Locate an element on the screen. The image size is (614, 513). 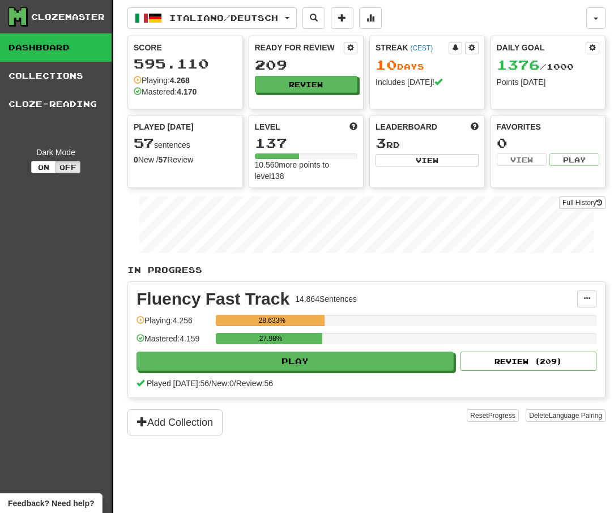
div: 10.560 more points to level 138 is located at coordinates (307, 171).